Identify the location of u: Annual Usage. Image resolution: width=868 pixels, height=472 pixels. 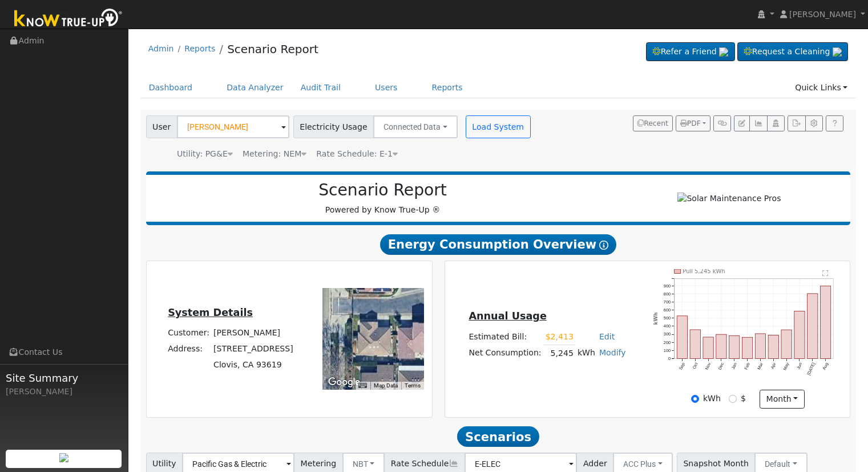
(507, 316).